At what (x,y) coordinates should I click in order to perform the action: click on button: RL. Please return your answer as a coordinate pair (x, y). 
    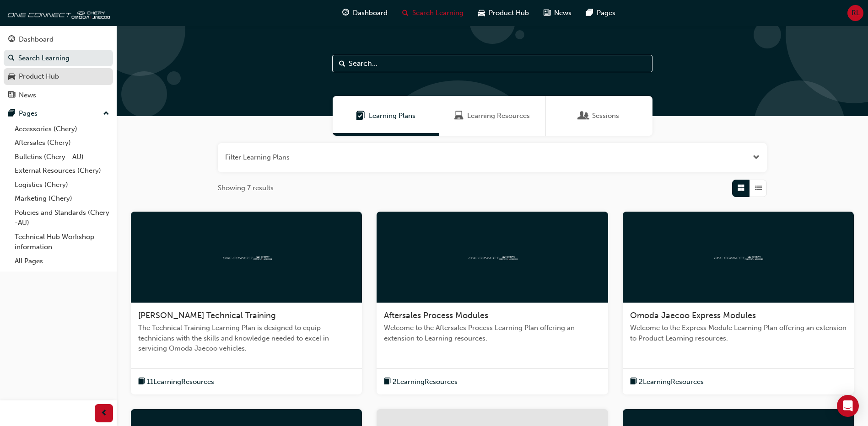
    Looking at the image, I should click on (855, 13).